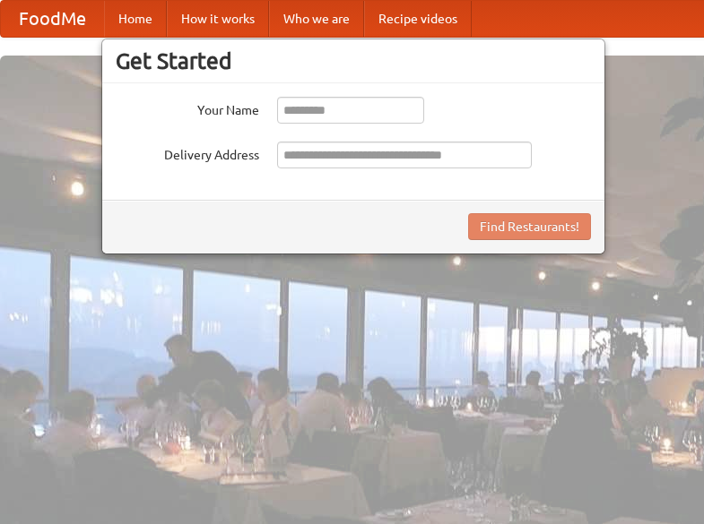  Describe the element at coordinates (529, 227) in the screenshot. I see `button: Find Restaurants!` at that location.